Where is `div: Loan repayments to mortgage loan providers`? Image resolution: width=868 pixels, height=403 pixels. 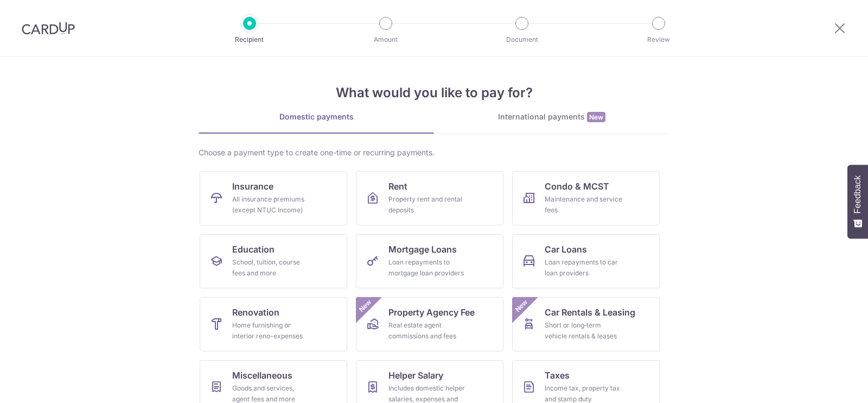 div: Loan repayments to mortgage loan providers is located at coordinates (427, 268).